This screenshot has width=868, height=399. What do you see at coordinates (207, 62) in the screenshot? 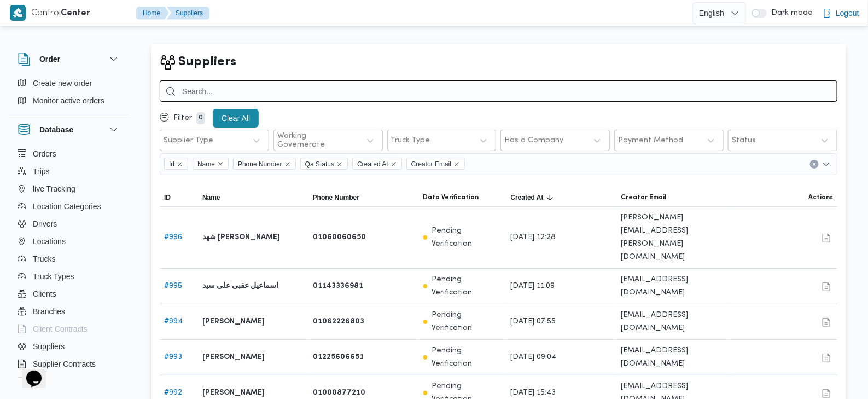
I see `h2: Suppliers` at bounding box center [207, 62].